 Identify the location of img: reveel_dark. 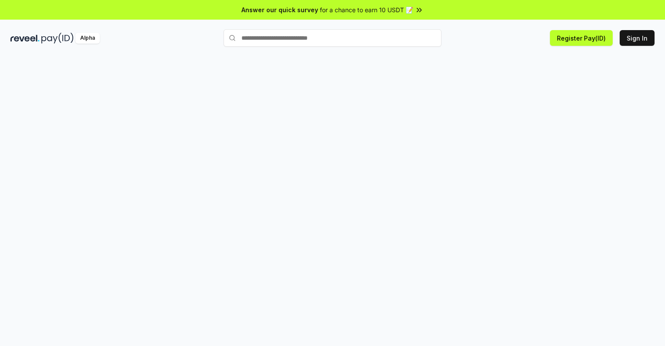
(25, 38).